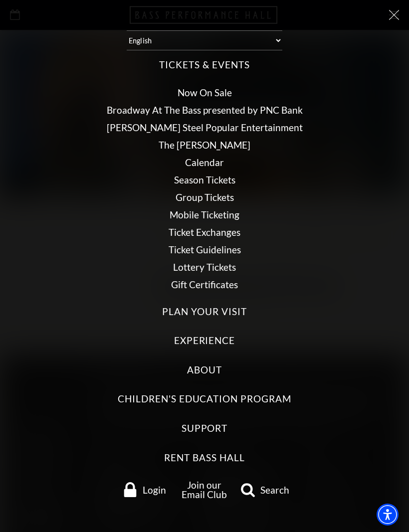 Image resolution: width=409 pixels, height=532 pixels. Describe the element at coordinates (204, 179) in the screenshot. I see `a: Season Tickets` at that location.